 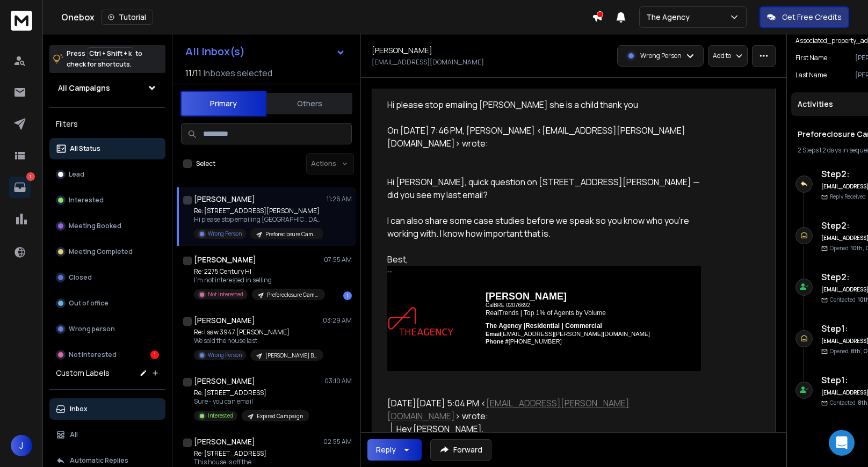 What do you see at coordinates (74, 435) in the screenshot?
I see `p: All` at bounding box center [74, 435].